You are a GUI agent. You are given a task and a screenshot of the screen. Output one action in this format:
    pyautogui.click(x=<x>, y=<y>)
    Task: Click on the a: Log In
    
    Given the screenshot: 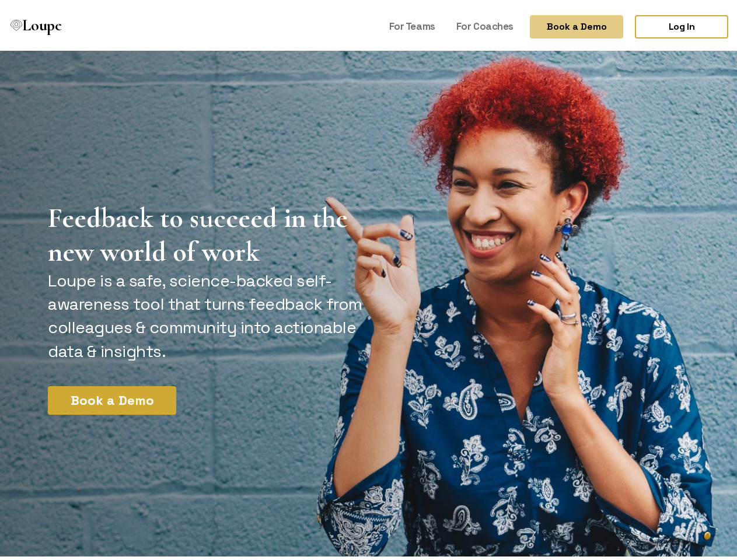 What is the action you would take?
    pyautogui.click(x=681, y=23)
    